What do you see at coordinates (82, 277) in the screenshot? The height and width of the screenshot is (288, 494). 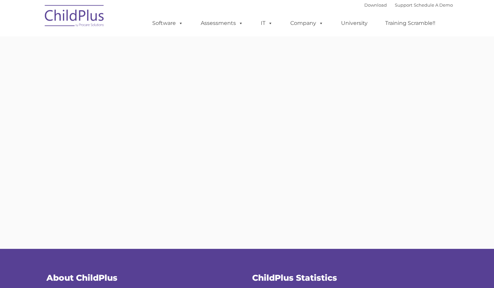 I see `span: About ChildPlus` at bounding box center [82, 277].